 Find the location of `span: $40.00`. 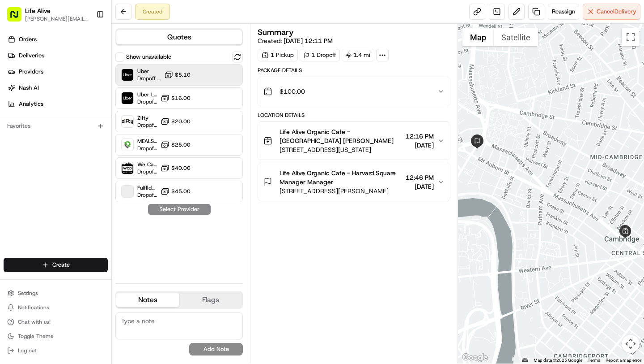

span: $40.00 is located at coordinates (181, 168).